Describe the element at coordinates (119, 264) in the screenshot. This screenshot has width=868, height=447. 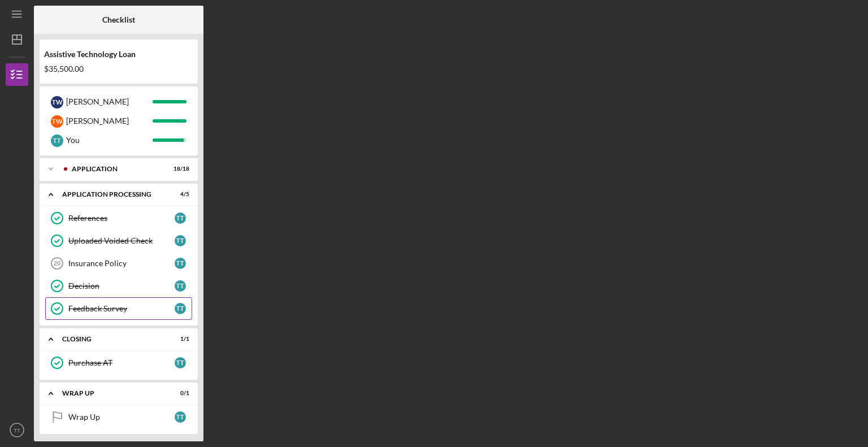
I see `a: 20Insurance PolicyTT` at that location.